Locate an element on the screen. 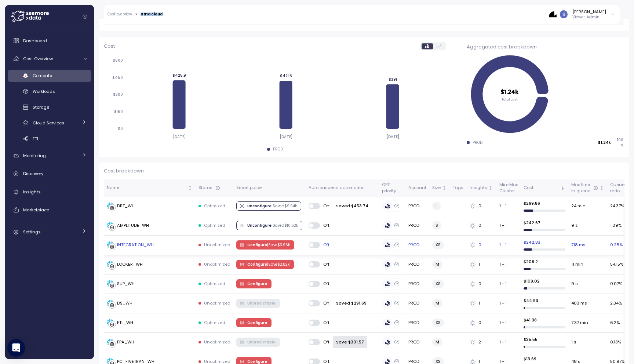  tspan: $450 is located at coordinates (118, 77).